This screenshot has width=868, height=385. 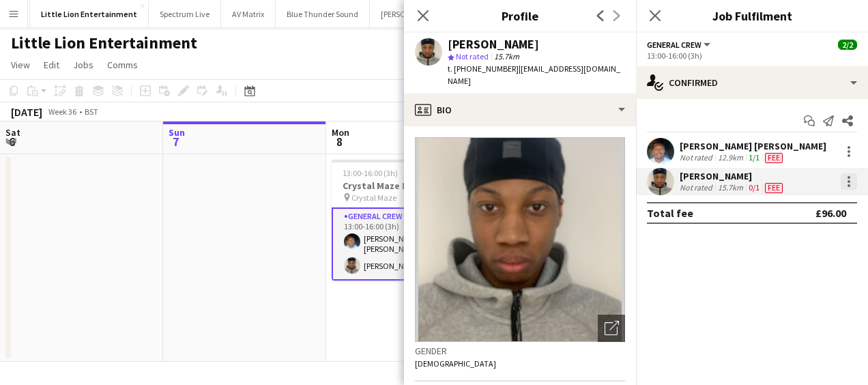 What do you see at coordinates (680, 45) in the screenshot?
I see `button: General Crew` at bounding box center [680, 45].